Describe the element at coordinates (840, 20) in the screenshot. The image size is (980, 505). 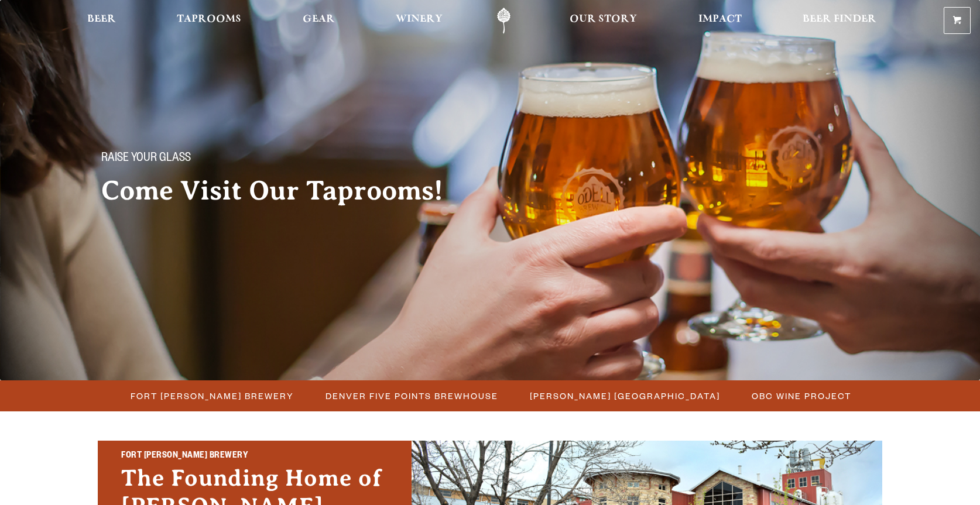
I see `a: Beer Finder` at that location.